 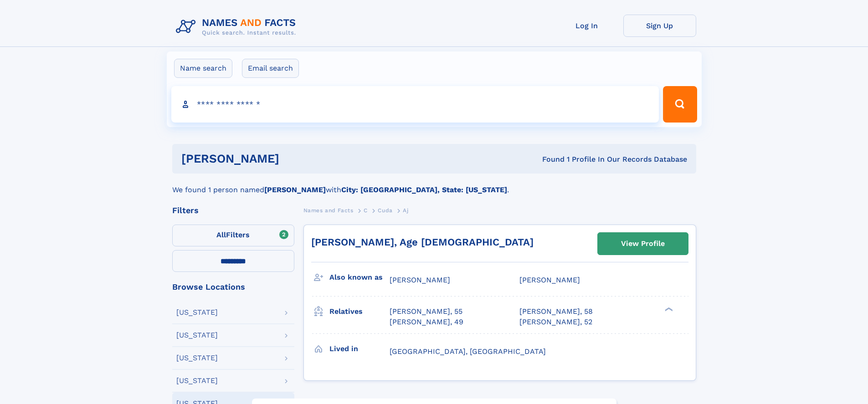 I want to click on label: Email search, so click(x=271, y=68).